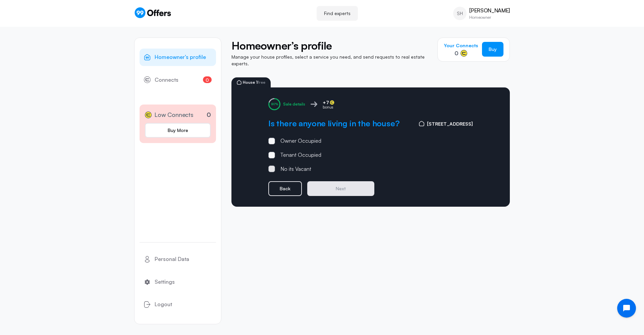  Describe the element at coordinates (178, 130) in the screenshot. I see `a: Buy More` at that location.